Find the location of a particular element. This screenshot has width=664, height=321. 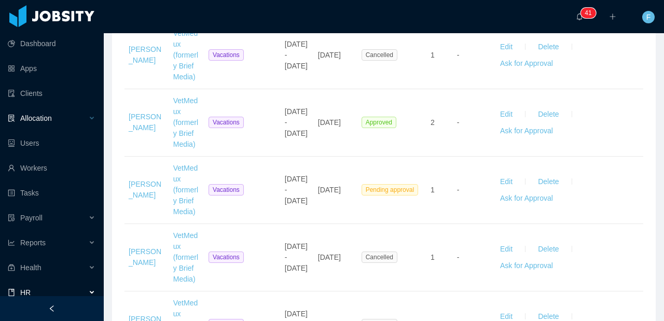

span: Reports is located at coordinates (33, 243).